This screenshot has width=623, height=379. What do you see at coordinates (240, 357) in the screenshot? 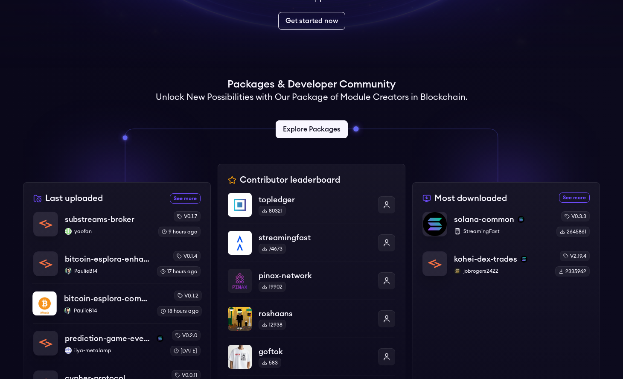
I see `img: goftok` at bounding box center [240, 357].